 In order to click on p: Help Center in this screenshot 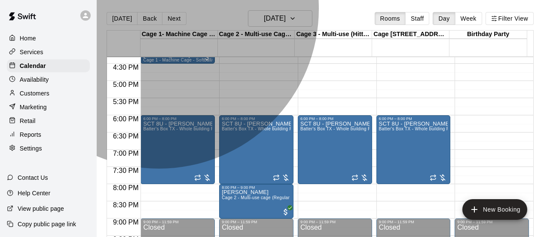, I will do `click(34, 193)`.